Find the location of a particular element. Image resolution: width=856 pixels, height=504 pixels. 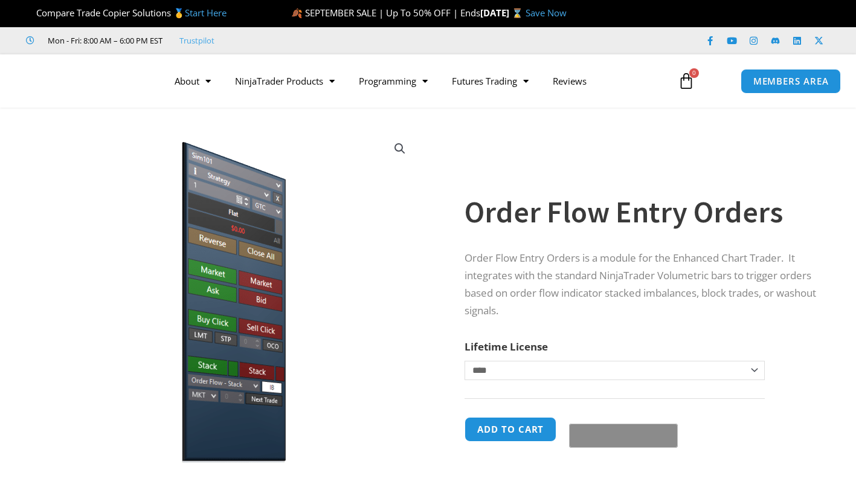

a: Reviews is located at coordinates (570, 81).